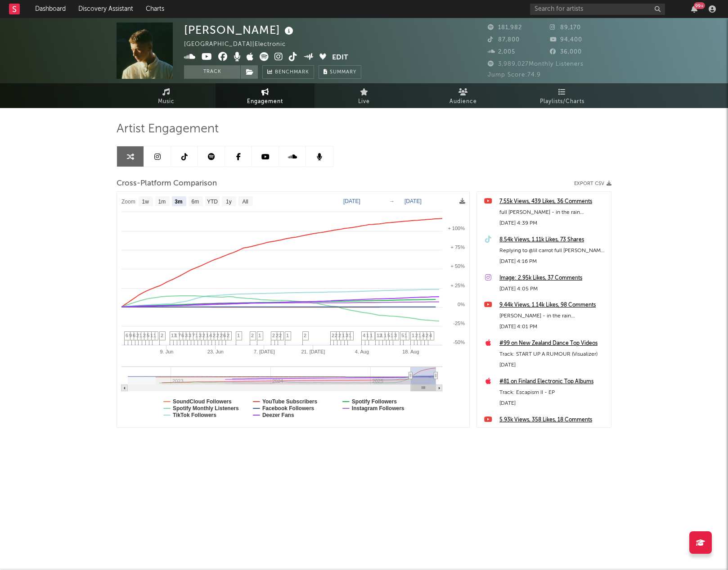  Describe the element at coordinates (505, 28) in the screenshot. I see `span: 181,982` at that location.